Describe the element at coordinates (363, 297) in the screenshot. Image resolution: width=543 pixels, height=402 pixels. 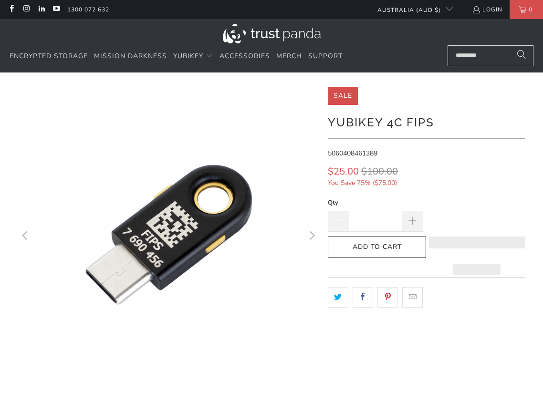
I see `a: Share this on Facebook` at that location.